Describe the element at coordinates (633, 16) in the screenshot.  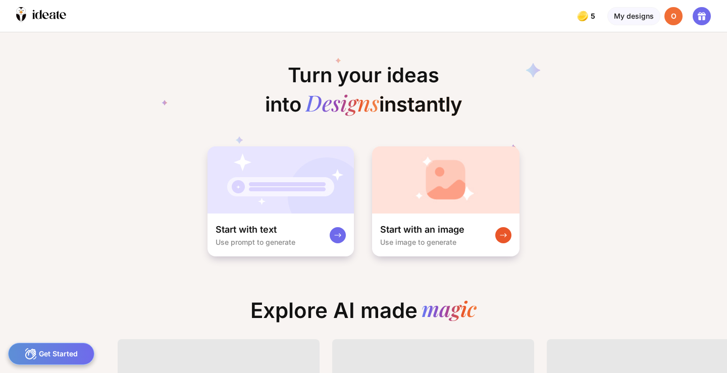
I see `div: My designs` at that location.